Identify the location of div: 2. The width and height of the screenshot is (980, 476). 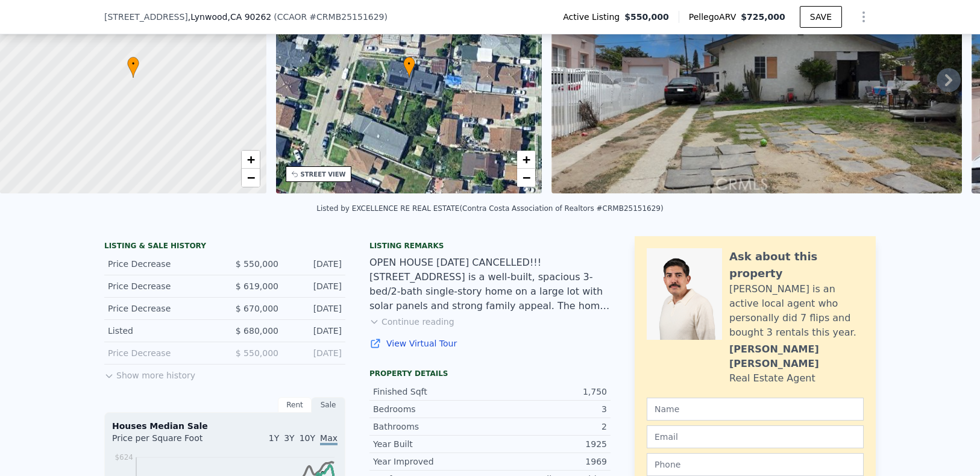
(548, 426).